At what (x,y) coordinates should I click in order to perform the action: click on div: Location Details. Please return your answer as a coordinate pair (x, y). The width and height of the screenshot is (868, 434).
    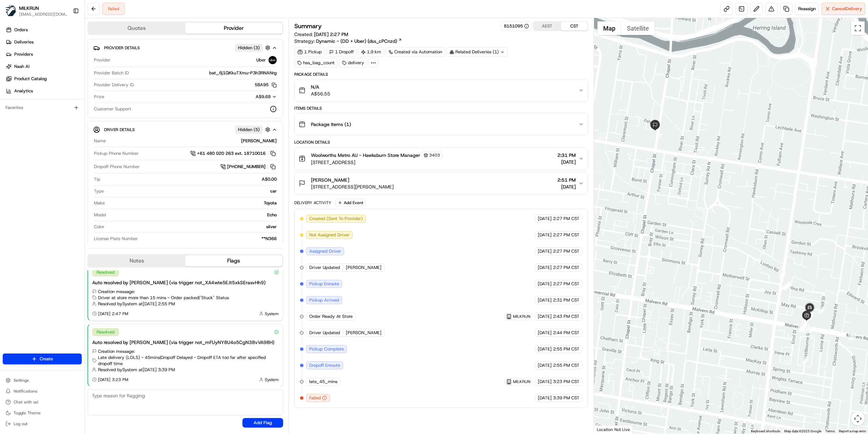
    Looking at the image, I should click on (440, 142).